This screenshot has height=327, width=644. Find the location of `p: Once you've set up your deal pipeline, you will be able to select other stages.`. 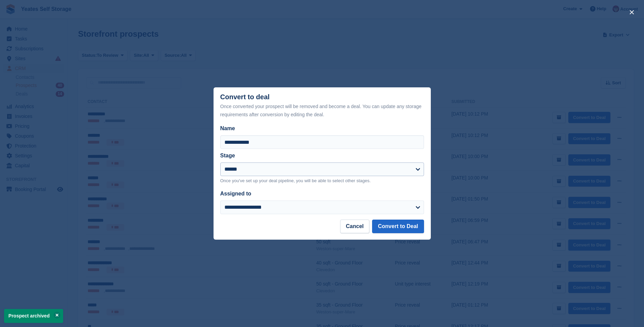

p: Once you've set up your deal pipeline, you will be able to select other stages. is located at coordinates (322, 181).